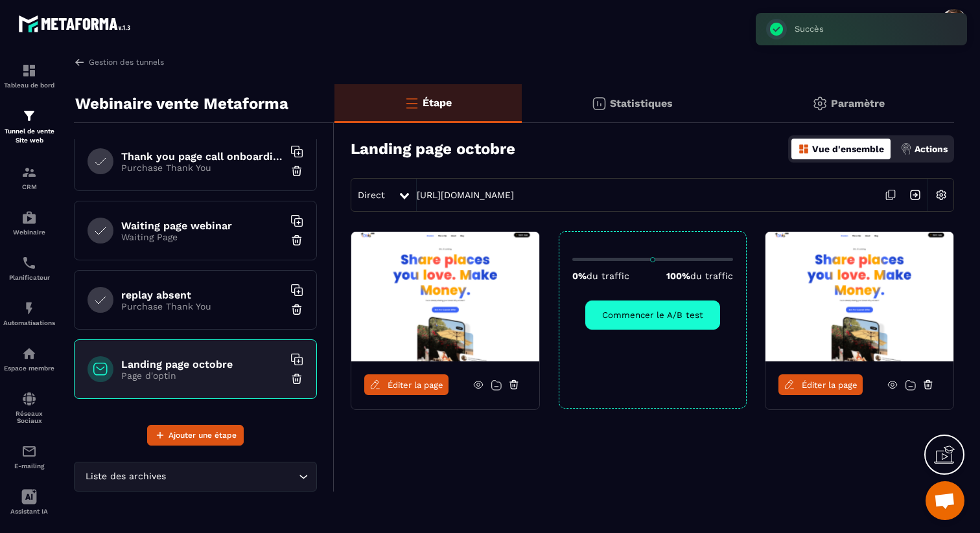 This screenshot has width=980, height=533. I want to click on img: arrow, so click(80, 62).